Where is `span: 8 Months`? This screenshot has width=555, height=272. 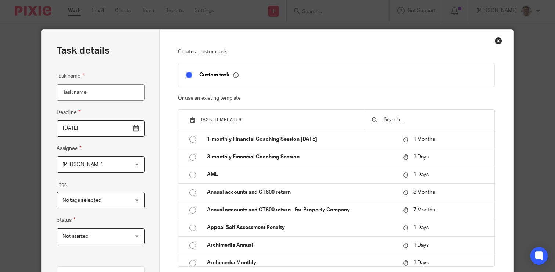 span: 8 Months is located at coordinates (424, 192).